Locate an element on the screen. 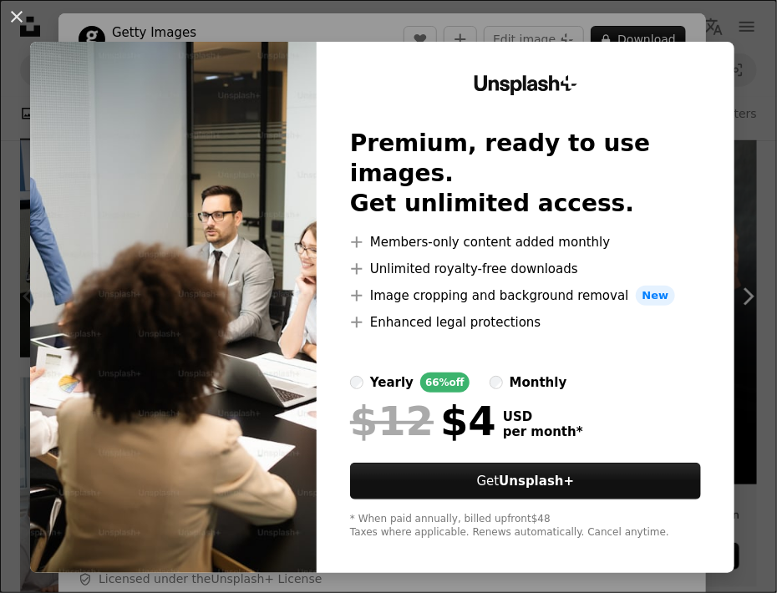 Image resolution: width=777 pixels, height=593 pixels. span: New is located at coordinates (656, 296).